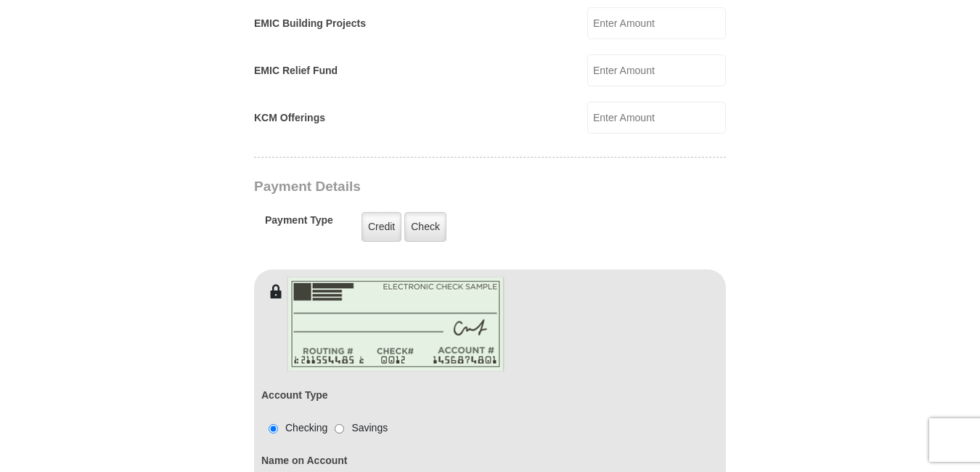  I want to click on label: Account Type, so click(295, 395).